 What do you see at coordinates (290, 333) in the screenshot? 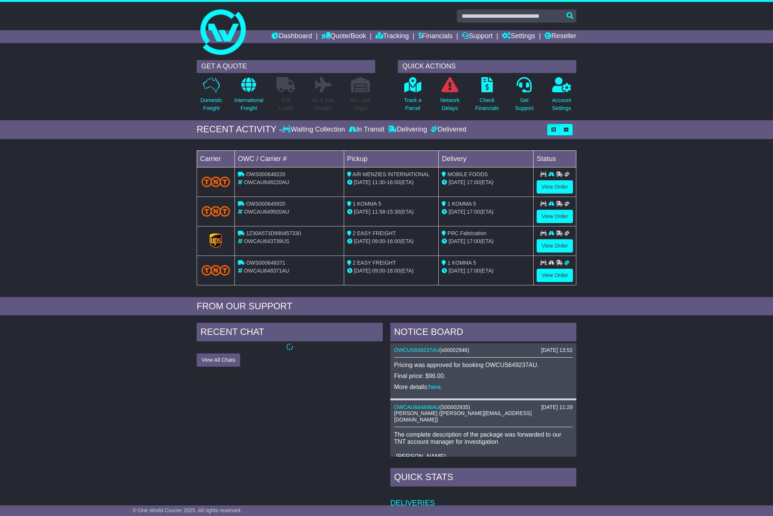
I see `div: RECENT CHAT` at bounding box center [290, 333].